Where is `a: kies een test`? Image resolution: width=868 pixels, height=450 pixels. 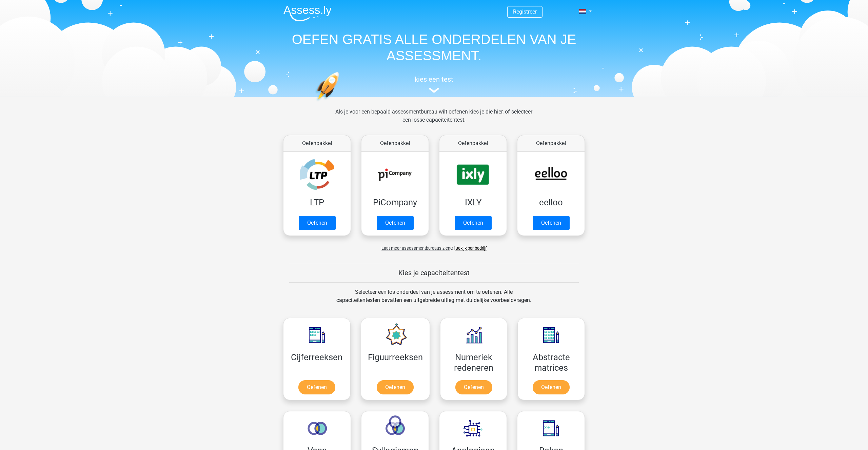 a: kies een test is located at coordinates (434, 84).